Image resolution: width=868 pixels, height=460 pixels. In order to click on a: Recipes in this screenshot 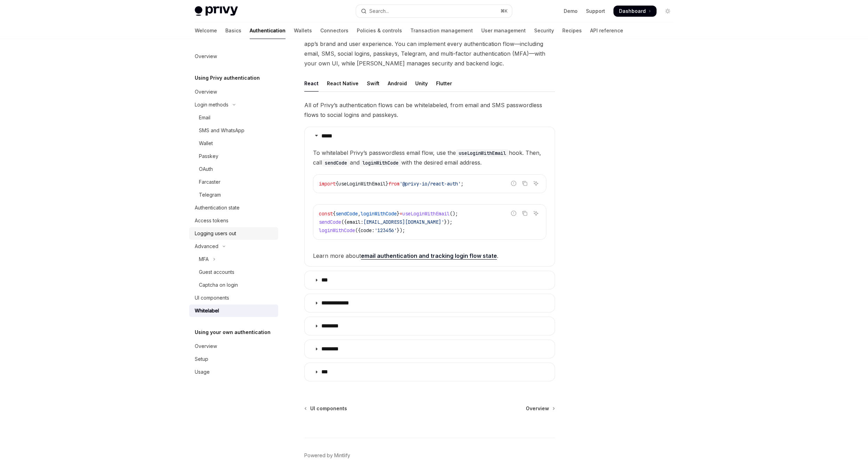, I will do `click(572, 31)`.